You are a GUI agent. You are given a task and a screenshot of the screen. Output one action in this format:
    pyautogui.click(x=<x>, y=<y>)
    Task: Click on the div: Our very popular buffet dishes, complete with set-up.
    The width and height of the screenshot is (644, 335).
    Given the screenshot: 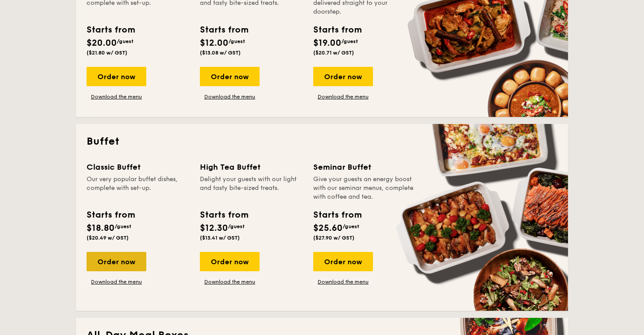 What is the action you would take?
    pyautogui.click(x=138, y=188)
    